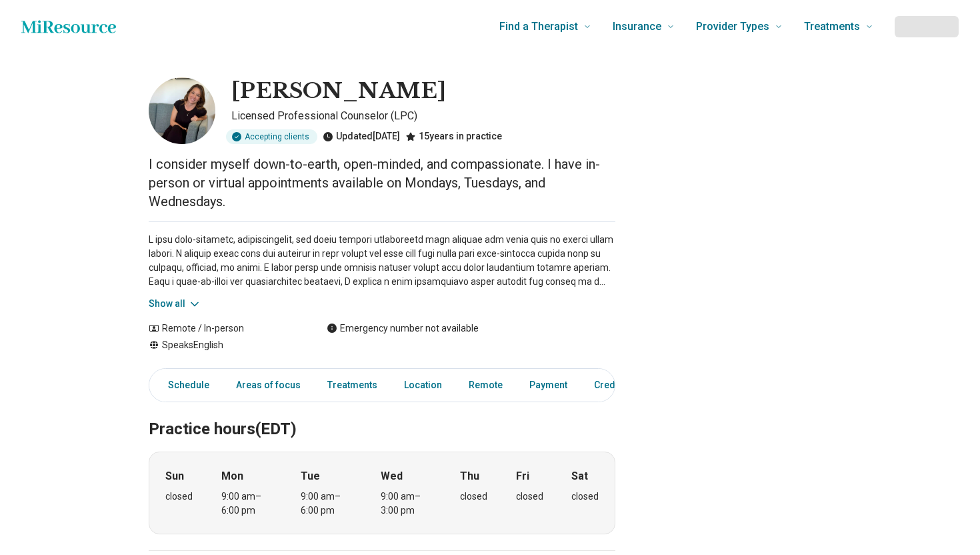  Describe the element at coordinates (268, 385) in the screenshot. I see `a: Areas of focus` at that location.